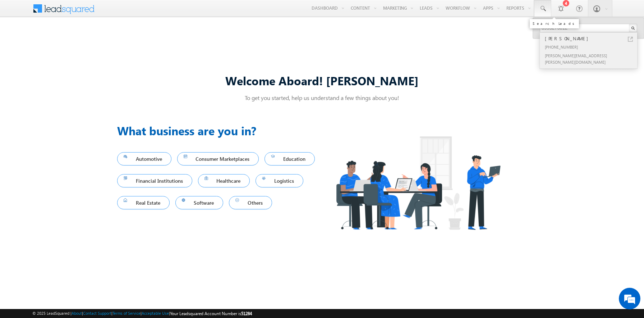 This screenshot has height=318, width=644. Describe the element at coordinates (211, 314) in the screenshot. I see `span: Your Leadsquared Account Number is` at that location.